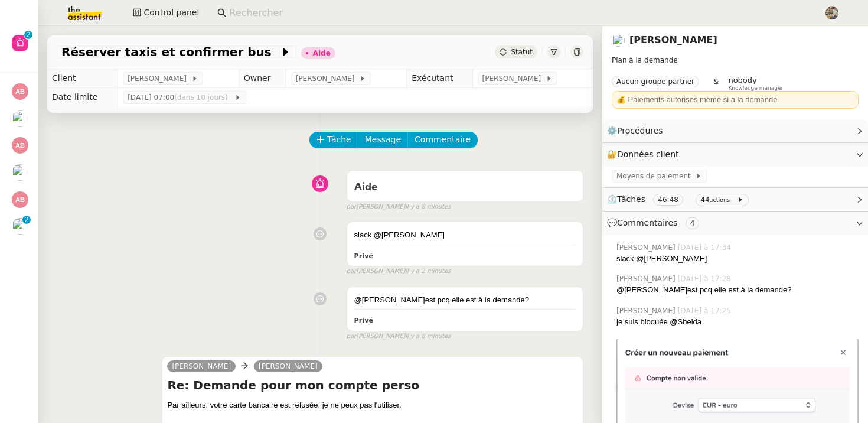 The width and height of the screenshot is (868, 423). I want to click on div: je suis bloquée @Sheida, so click(738, 322).